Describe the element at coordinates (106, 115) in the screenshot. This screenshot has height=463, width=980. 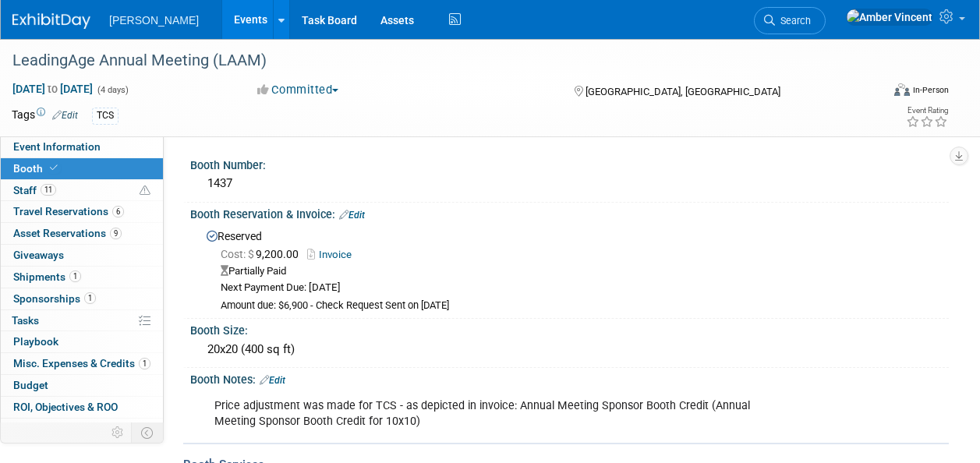
I see `div: TCS` at that location.